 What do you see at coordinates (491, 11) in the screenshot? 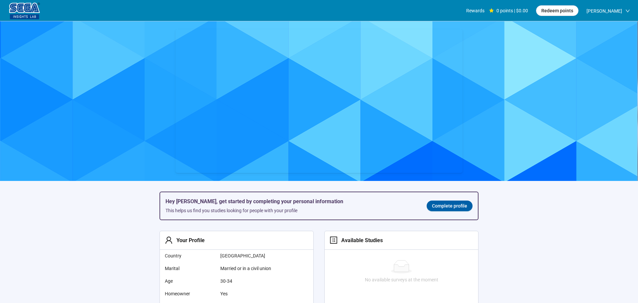
I see `span: star` at bounding box center [491, 11].